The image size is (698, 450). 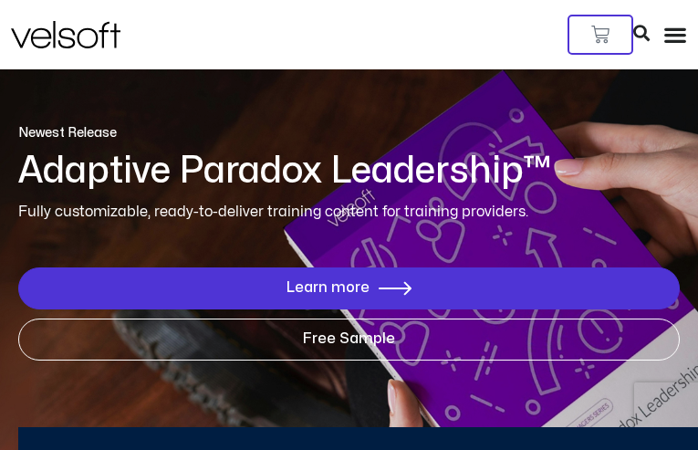 What do you see at coordinates (348, 212) in the screenshot?
I see `p: Fully customizable, ready-to-deliver training content for training providers.` at bounding box center [348, 212].